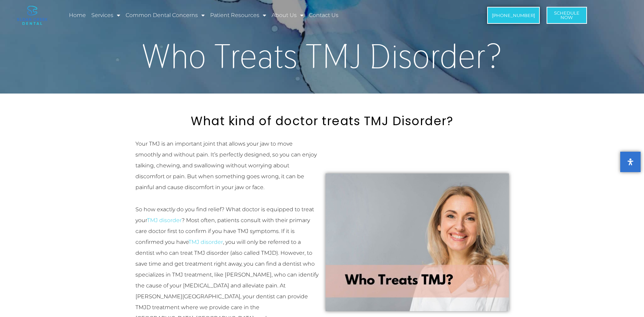 Image resolution: width=644 pixels, height=317 pixels. What do you see at coordinates (77, 15) in the screenshot?
I see `a: Home` at bounding box center [77, 15].